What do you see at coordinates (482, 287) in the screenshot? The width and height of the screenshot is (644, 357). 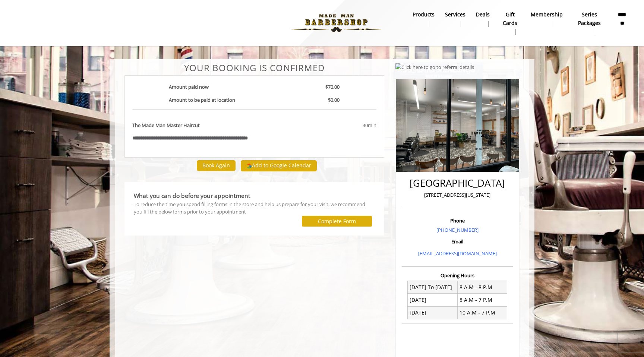 I see `td: 8 A.M - 8 P.M` at bounding box center [482, 287].